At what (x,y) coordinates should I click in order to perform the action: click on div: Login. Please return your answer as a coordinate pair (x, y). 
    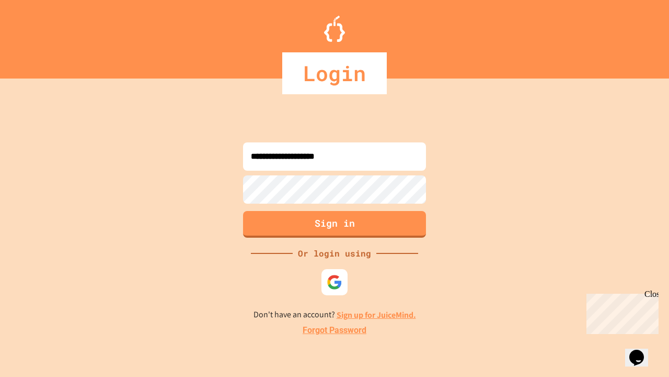
    Looking at the image, I should click on (335, 73).